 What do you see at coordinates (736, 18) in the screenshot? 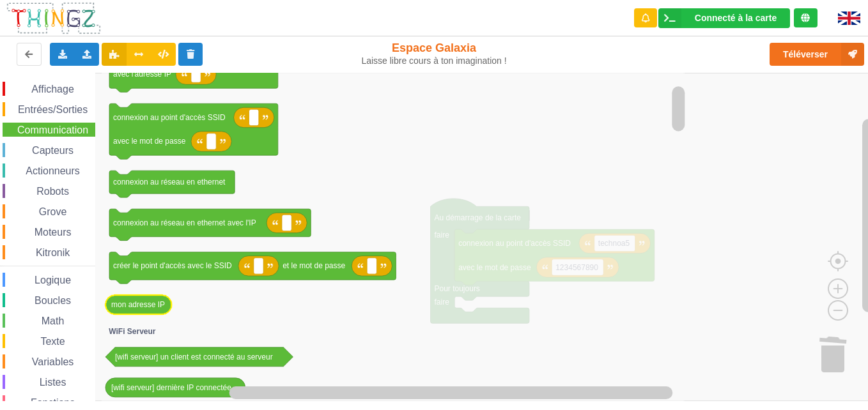
I see `div: Connecté à la carte` at bounding box center [736, 18].